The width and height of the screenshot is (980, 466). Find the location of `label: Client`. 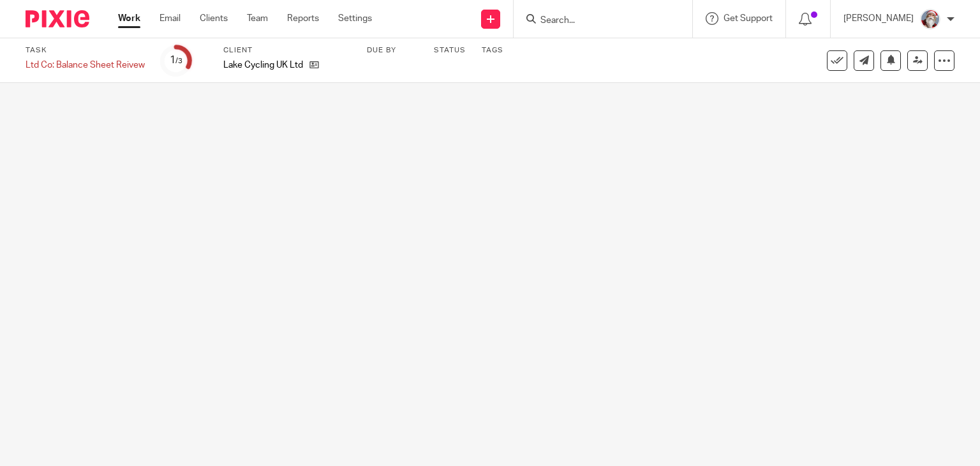

label: Client is located at coordinates (287, 50).